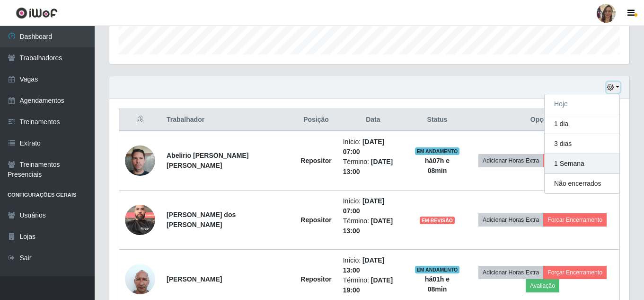  What do you see at coordinates (542, 120) in the screenshot?
I see `th: Opções` at bounding box center [542, 120].